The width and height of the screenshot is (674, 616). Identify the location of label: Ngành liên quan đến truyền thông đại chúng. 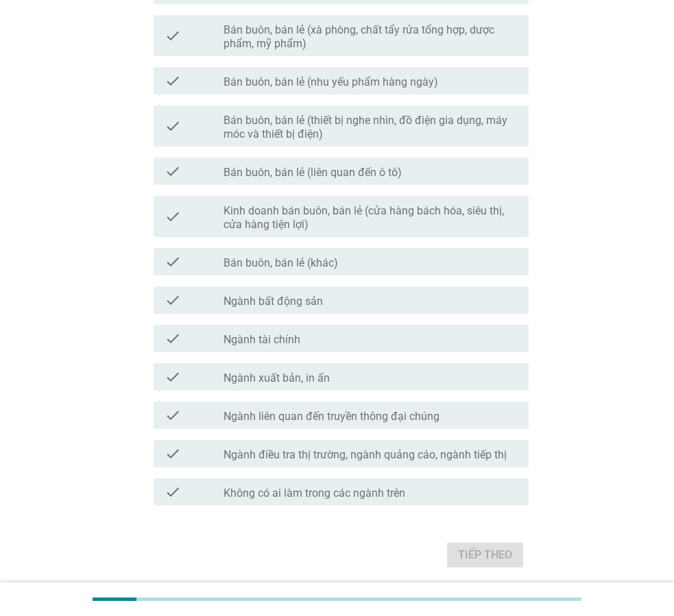
(331, 417).